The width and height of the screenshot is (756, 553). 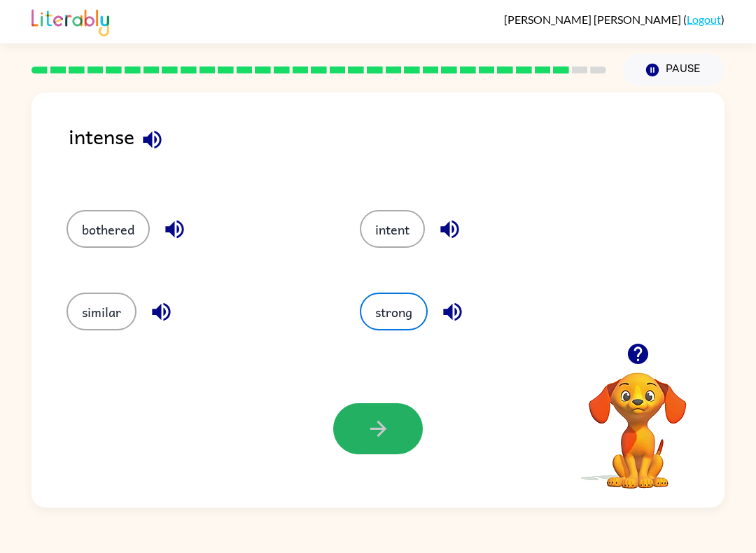 I want to click on button: similar, so click(x=102, y=311).